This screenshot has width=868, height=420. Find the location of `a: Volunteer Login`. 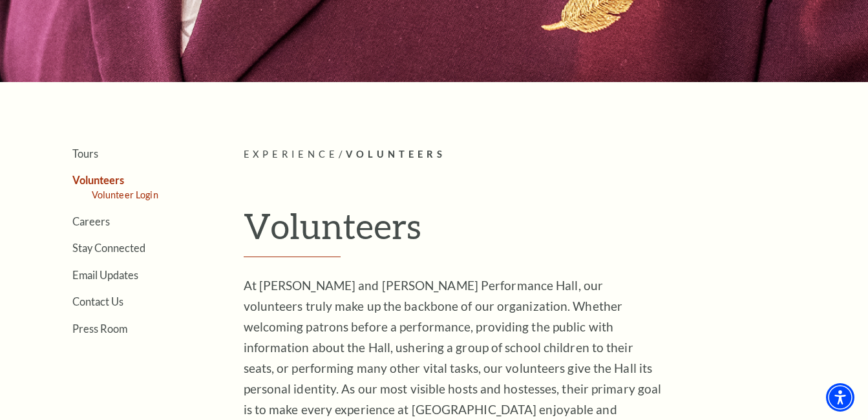

a: Volunteer Login is located at coordinates (125, 195).